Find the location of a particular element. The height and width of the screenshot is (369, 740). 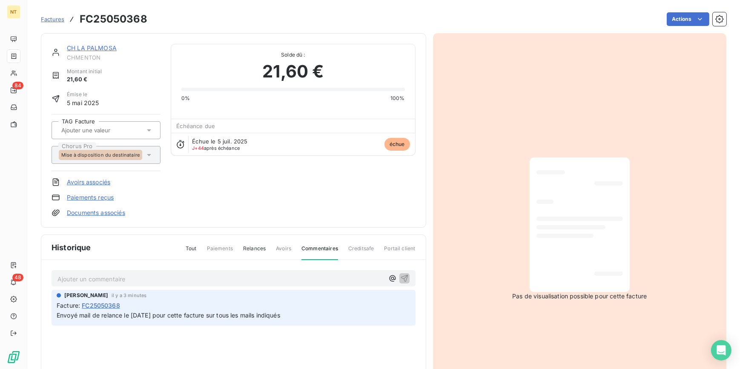

span: Commentaires is located at coordinates (320, 252).